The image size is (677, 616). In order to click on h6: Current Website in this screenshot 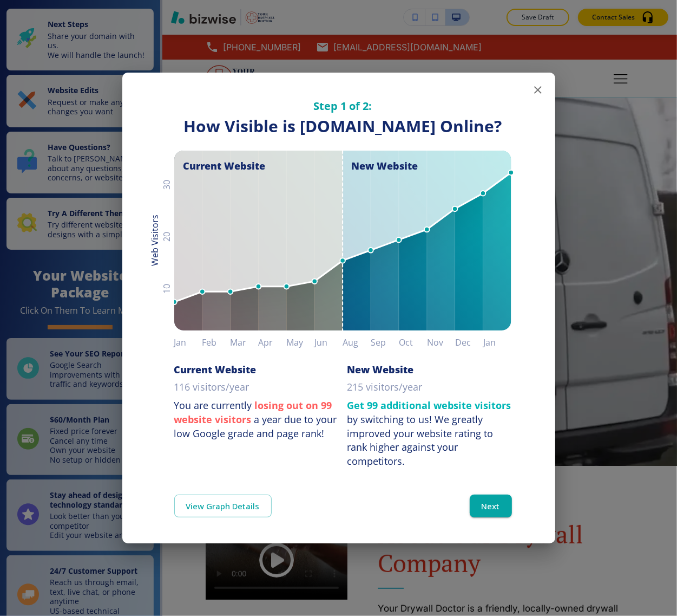, I will do `click(216, 370)`.